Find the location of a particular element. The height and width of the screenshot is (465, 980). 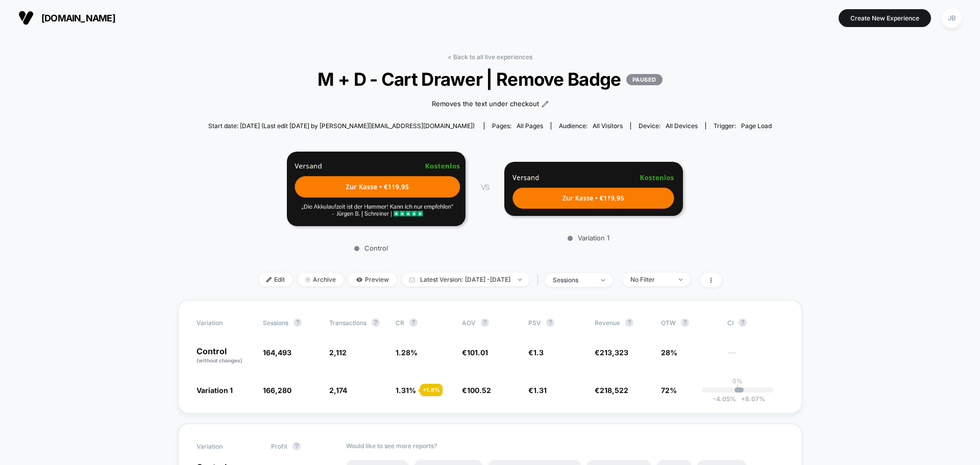

span: CR is located at coordinates (400, 323).